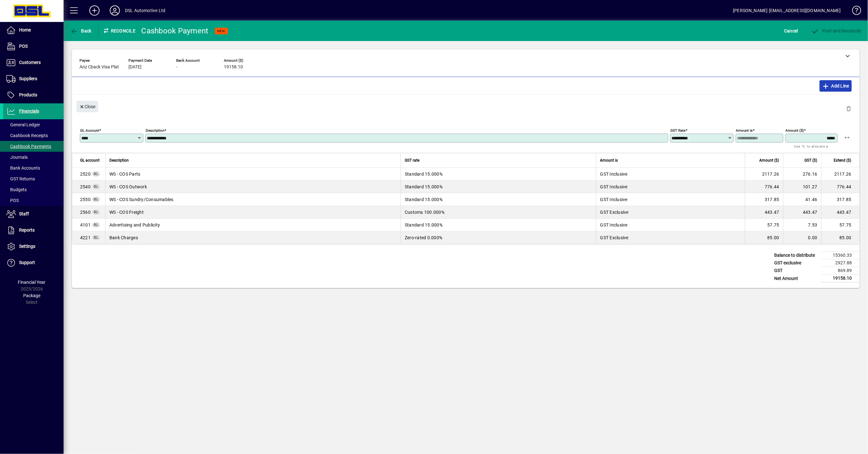 Image resolution: width=868 pixels, height=454 pixels. What do you see at coordinates (175, 31) in the screenshot?
I see `div: Cashbook Payment` at bounding box center [175, 31].